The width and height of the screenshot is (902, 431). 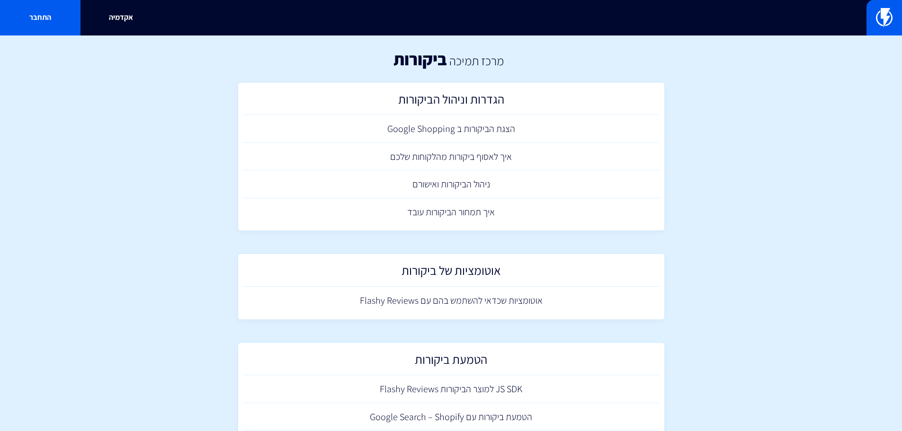 I want to click on a: הטמעת ביקורות עם Google Search – Shopify, so click(x=451, y=417).